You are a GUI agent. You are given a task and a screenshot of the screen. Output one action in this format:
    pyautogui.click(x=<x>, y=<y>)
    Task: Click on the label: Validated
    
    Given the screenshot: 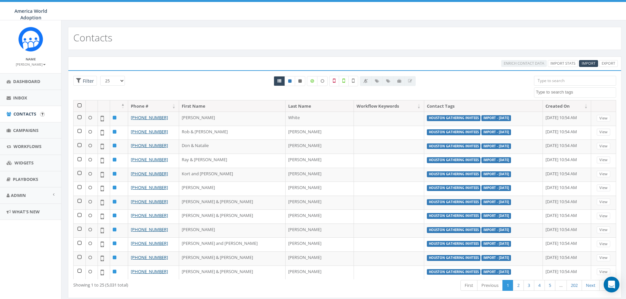 What is the action you would take?
    pyautogui.click(x=344, y=81)
    